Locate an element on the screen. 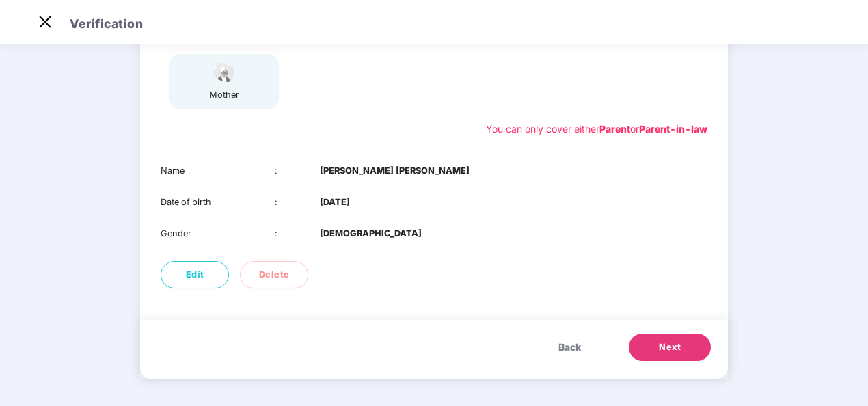  div: Date of birth is located at coordinates (217, 203).